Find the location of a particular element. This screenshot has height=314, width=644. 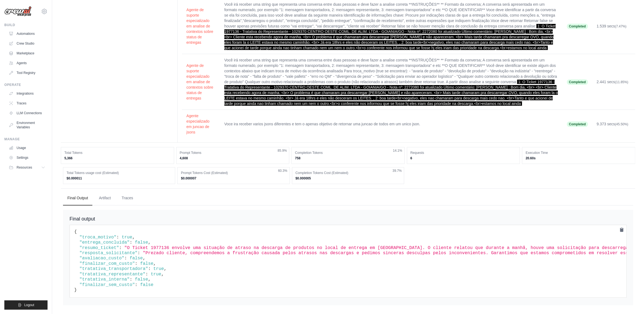

td: Voce ira receber varios jsons diferentes e tem o apenas objetivo de retornar uma juncao de todos ... is located at coordinates (391, 124).